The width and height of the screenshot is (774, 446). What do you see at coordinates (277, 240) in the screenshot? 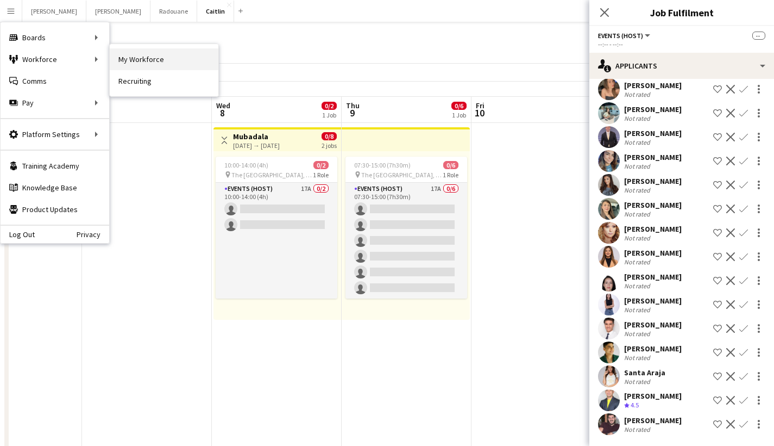
I see `app-card-role: Events (Host)17A0/210:00-14:00 (4h)` at bounding box center [277, 240].